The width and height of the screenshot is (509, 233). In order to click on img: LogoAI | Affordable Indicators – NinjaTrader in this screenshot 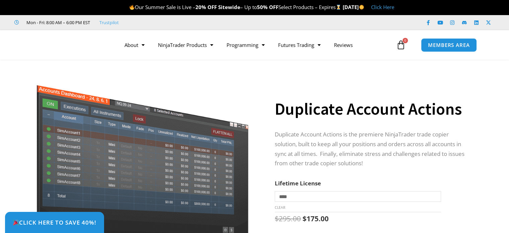, I will do `click(61, 45)`.